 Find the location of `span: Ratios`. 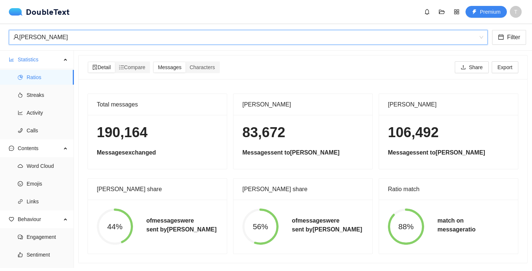

span: Ratios is located at coordinates (47, 77).